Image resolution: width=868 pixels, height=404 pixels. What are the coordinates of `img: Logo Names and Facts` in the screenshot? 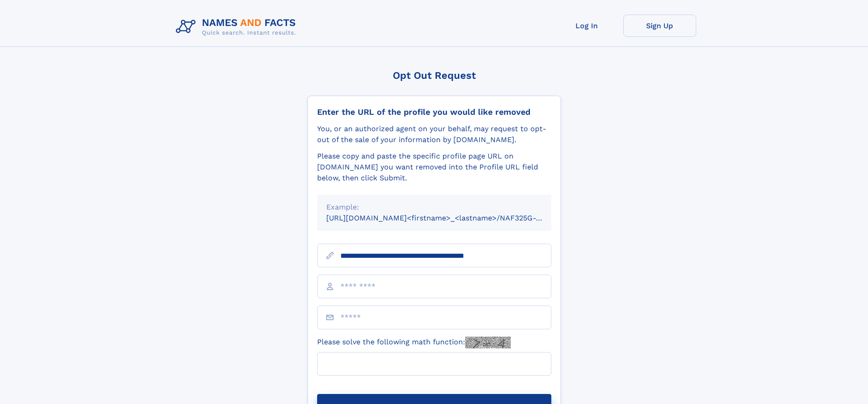 It's located at (238, 27).